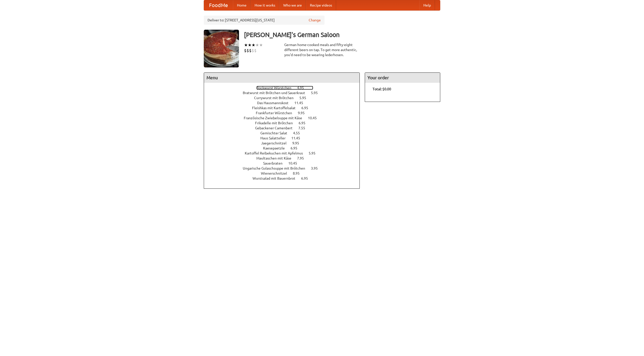 Image resolution: width=644 pixels, height=356 pixels. Describe the element at coordinates (303, 158) in the screenshot. I see `span: 7.95` at that location.